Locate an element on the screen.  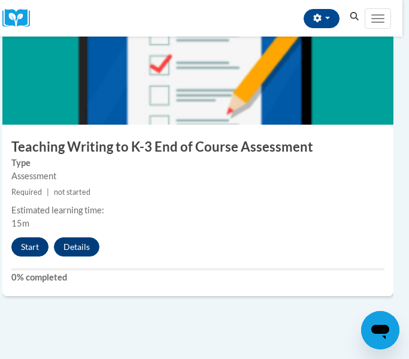
button: Start is located at coordinates (30, 247).